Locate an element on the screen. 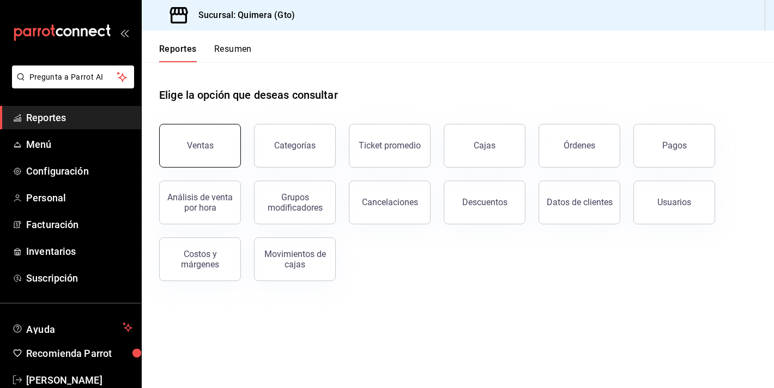 Image resolution: width=774 pixels, height=388 pixels. div: Cajas is located at coordinates (485, 145).